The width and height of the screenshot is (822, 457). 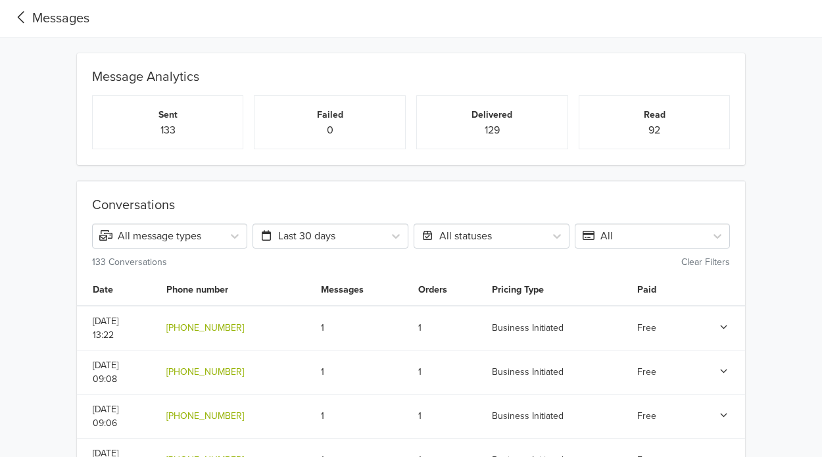 I want to click on th: Phone number, so click(x=235, y=290).